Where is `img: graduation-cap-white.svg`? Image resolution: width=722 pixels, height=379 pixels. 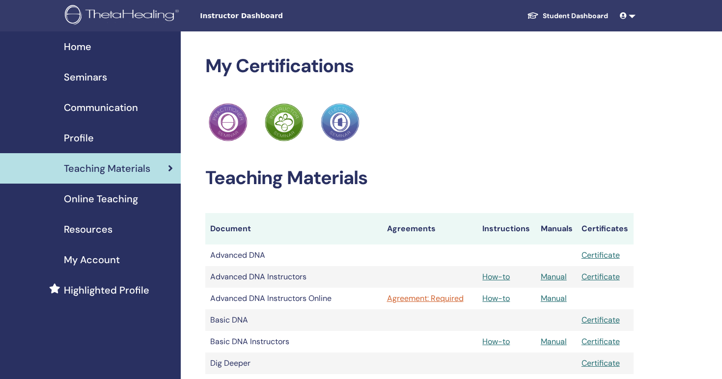 img: graduation-cap-white.svg is located at coordinates (533, 15).